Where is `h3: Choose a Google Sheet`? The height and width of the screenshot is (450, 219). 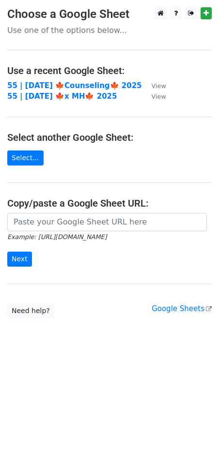
h3: Choose a Google Sheet is located at coordinates (109, 14).